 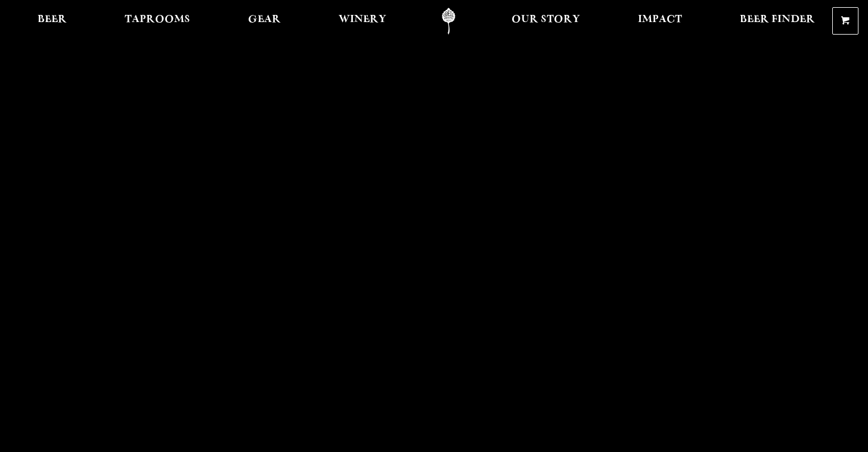 I want to click on a: Beer Finder, so click(x=777, y=21).